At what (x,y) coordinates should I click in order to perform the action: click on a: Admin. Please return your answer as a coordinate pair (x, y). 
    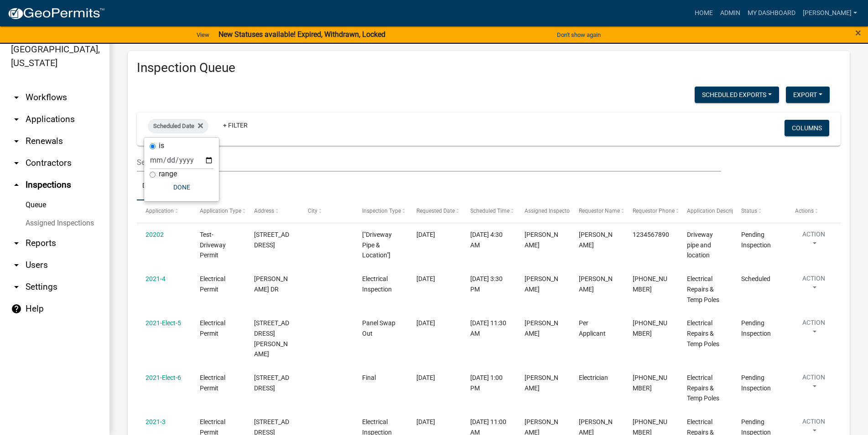
    Looking at the image, I should click on (730, 13).